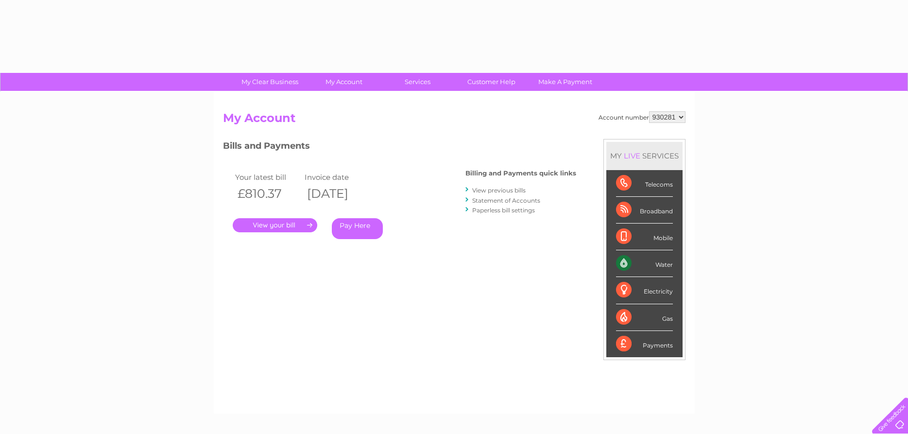 The height and width of the screenshot is (434, 908). What do you see at coordinates (503, 210) in the screenshot?
I see `a: Paperless bill settings` at bounding box center [503, 210].